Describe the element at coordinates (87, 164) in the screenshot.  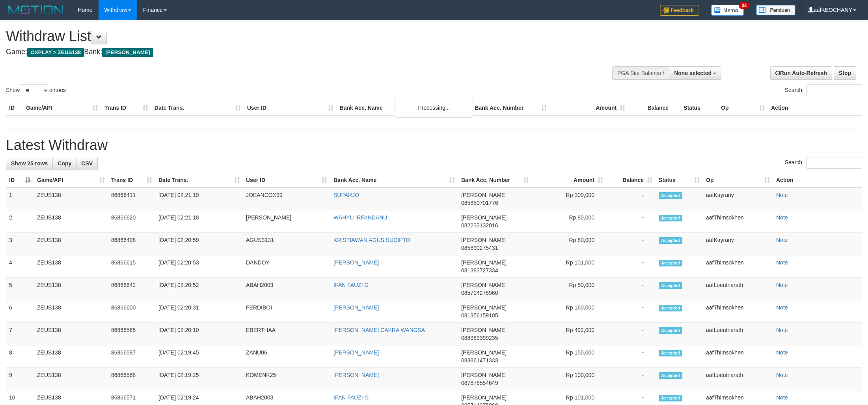
I see `a: CSV` at that location.